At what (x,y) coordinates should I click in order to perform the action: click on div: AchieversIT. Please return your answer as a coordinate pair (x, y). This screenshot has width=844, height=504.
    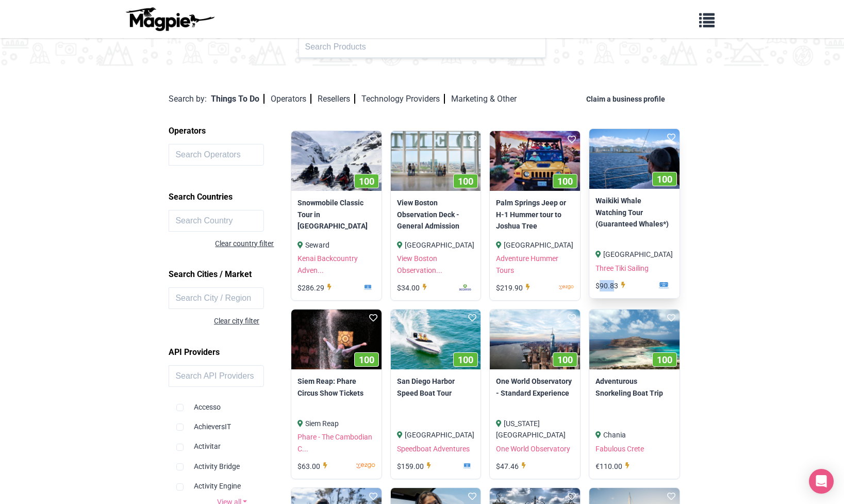
    Looking at the image, I should click on (232, 422).